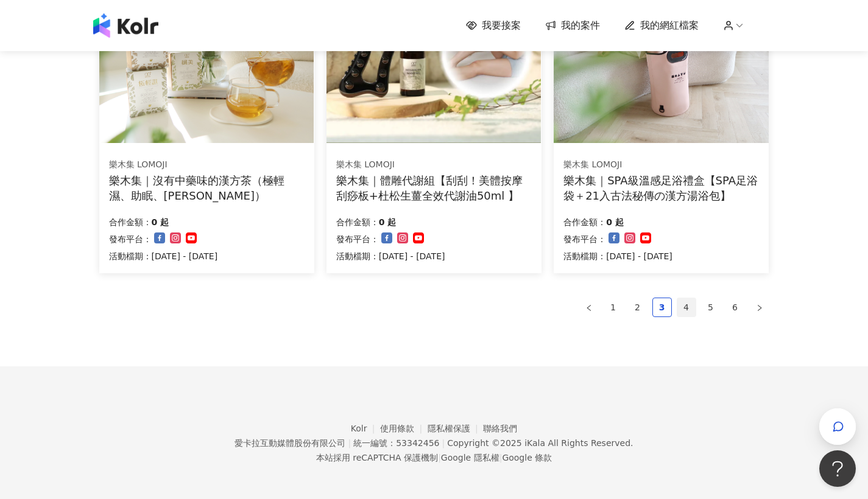 This screenshot has height=499, width=868. What do you see at coordinates (527, 458) in the screenshot?
I see `a: Google 條款` at bounding box center [527, 458].